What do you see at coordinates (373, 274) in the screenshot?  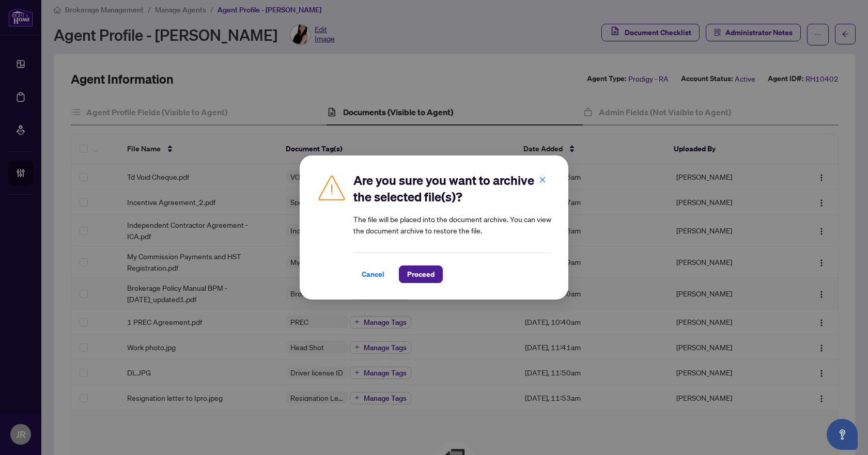 I see `span: Cancel` at bounding box center [373, 274].